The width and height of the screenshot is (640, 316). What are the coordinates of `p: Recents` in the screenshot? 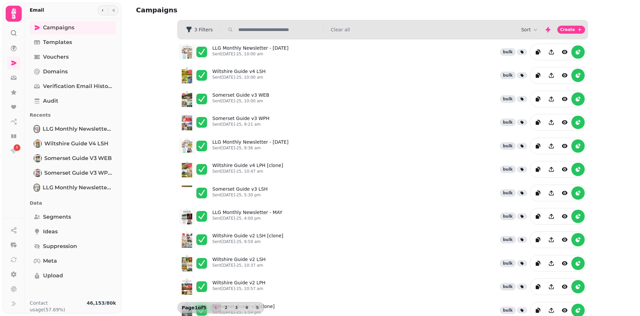 It's located at (73, 115).